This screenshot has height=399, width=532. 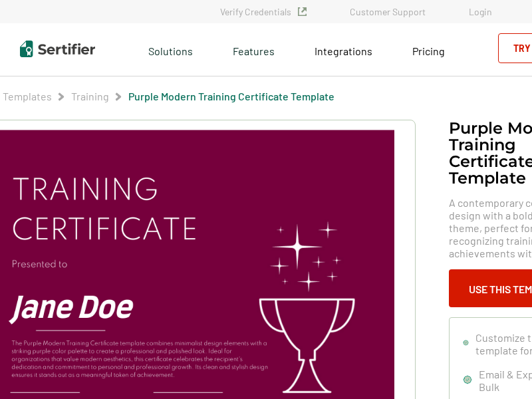 What do you see at coordinates (480, 11) in the screenshot?
I see `a: Login` at bounding box center [480, 11].